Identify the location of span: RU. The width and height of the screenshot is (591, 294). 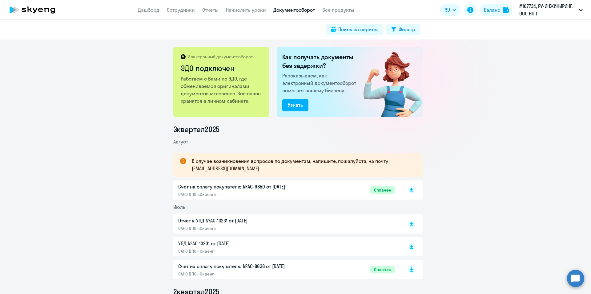
(448, 10).